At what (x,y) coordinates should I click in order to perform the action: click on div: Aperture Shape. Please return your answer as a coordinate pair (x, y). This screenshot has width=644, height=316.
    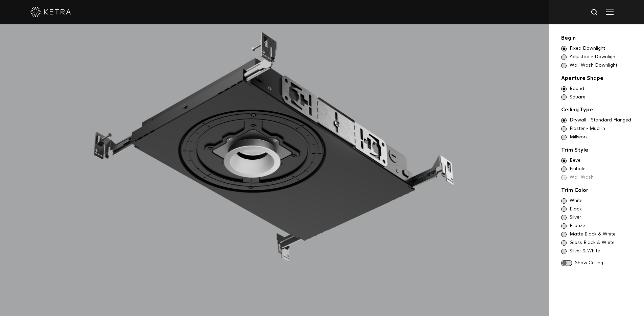
    Looking at the image, I should click on (597, 79).